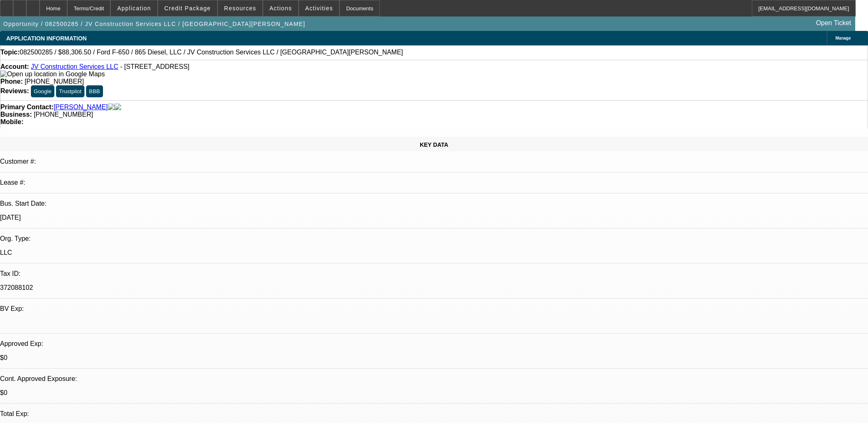 This screenshot has height=423, width=868. I want to click on button: Actions, so click(281, 8).